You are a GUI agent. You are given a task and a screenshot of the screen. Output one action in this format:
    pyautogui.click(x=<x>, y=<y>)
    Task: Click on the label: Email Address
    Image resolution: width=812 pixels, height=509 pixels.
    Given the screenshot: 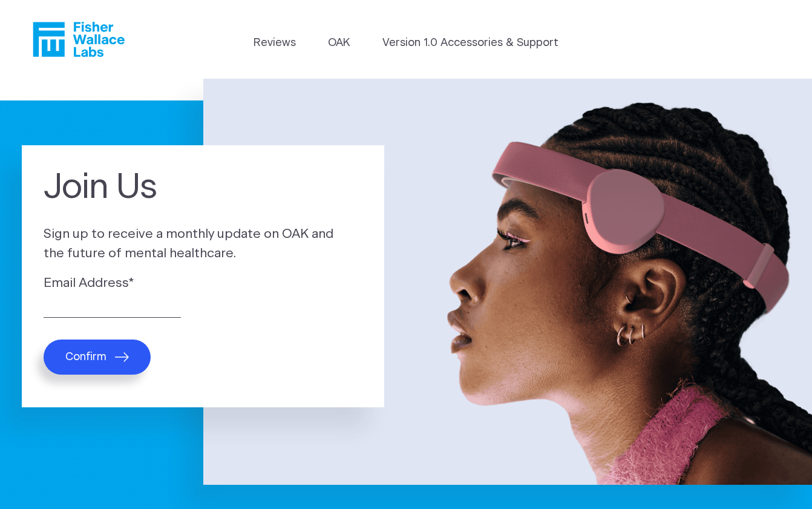 What is the action you would take?
    pyautogui.click(x=203, y=283)
    